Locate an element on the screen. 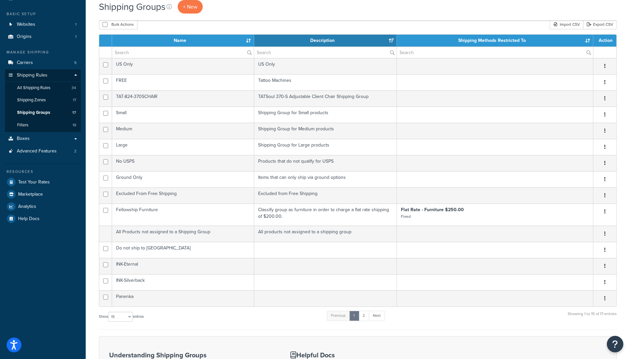  span: Shipping Zones is located at coordinates (31, 100).